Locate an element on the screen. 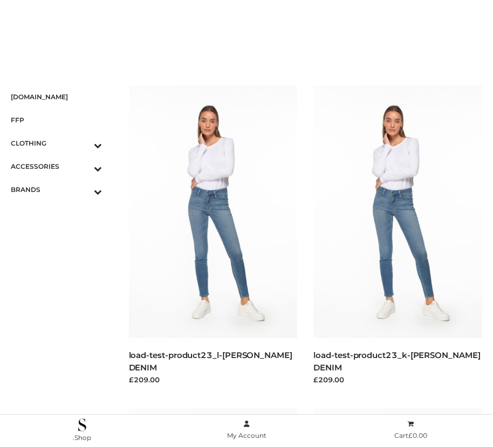  span: My Account is located at coordinates (246, 435).